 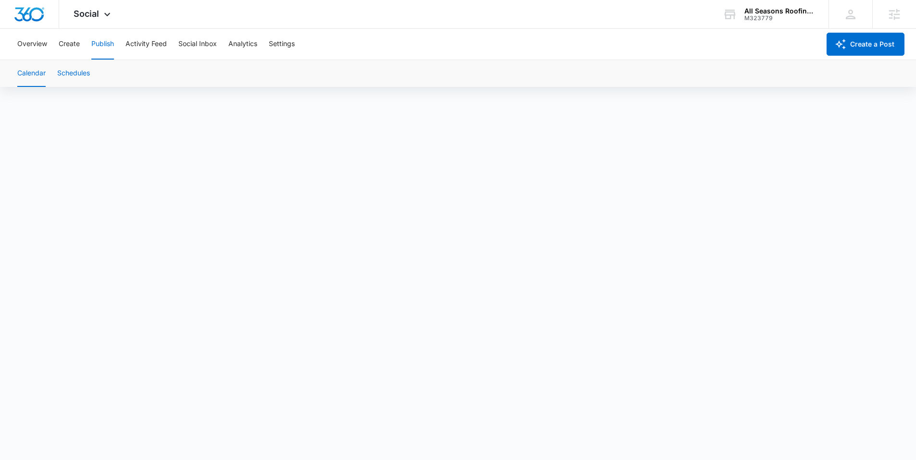 What do you see at coordinates (779, 11) in the screenshot?
I see `div: account name` at bounding box center [779, 11].